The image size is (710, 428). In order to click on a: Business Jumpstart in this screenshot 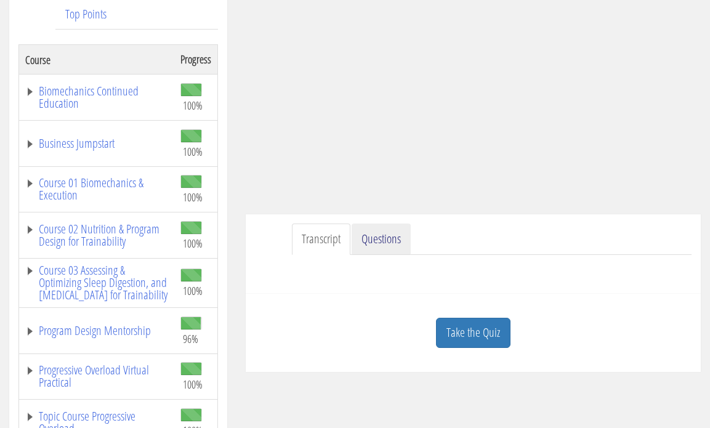, I will do `click(97, 144)`.